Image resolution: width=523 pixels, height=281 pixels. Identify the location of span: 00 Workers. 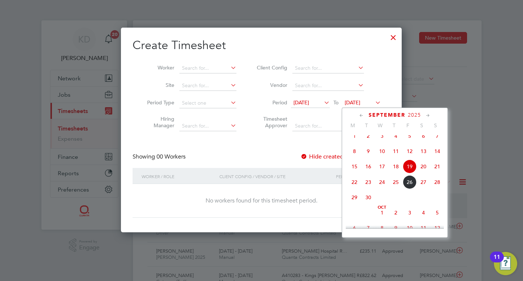
(171, 157).